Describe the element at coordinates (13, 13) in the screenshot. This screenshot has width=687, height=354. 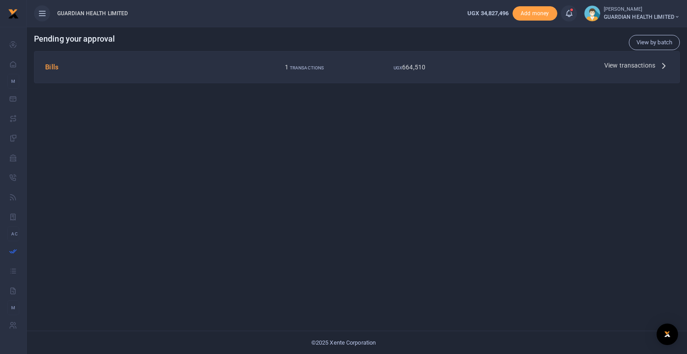
I see `a: logo-small logo-large logo-large` at that location.